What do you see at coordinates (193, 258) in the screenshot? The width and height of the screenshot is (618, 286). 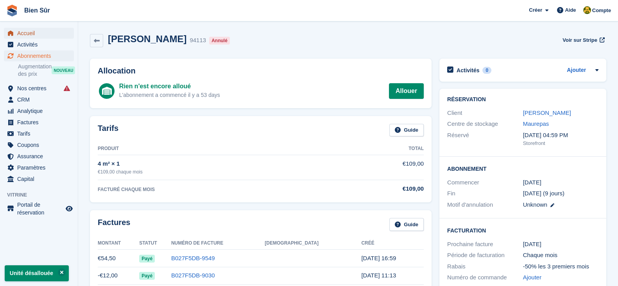 I see `a: B027F5DB-9549` at bounding box center [193, 258].